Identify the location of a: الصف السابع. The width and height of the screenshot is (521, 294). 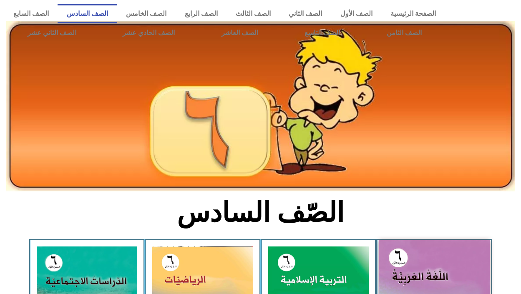
(31, 14).